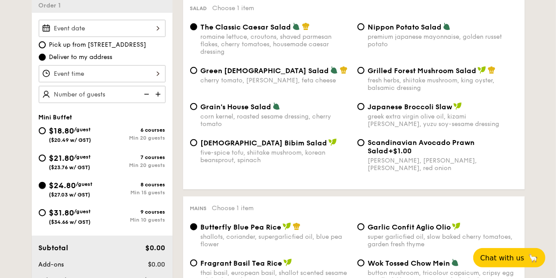 Image resolution: width=556 pixels, height=278 pixels. Describe the element at coordinates (276, 156) in the screenshot. I see `div: five-spice tofu, shiitake mushroom, korean beansprout, spinach` at that location.